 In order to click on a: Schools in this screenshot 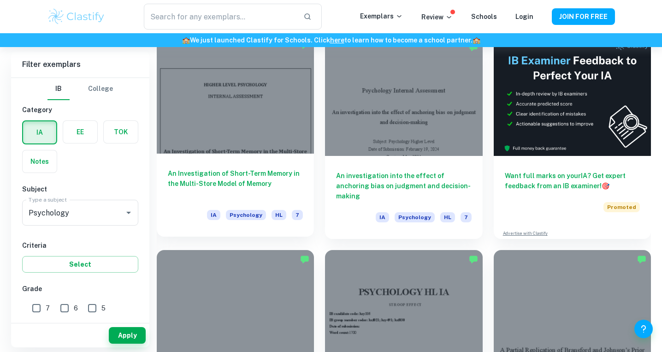, I will do `click(484, 17)`.